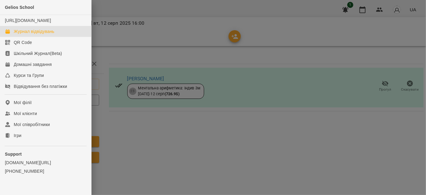  What do you see at coordinates (46, 154) in the screenshot?
I see `p: Support` at bounding box center [46, 154].